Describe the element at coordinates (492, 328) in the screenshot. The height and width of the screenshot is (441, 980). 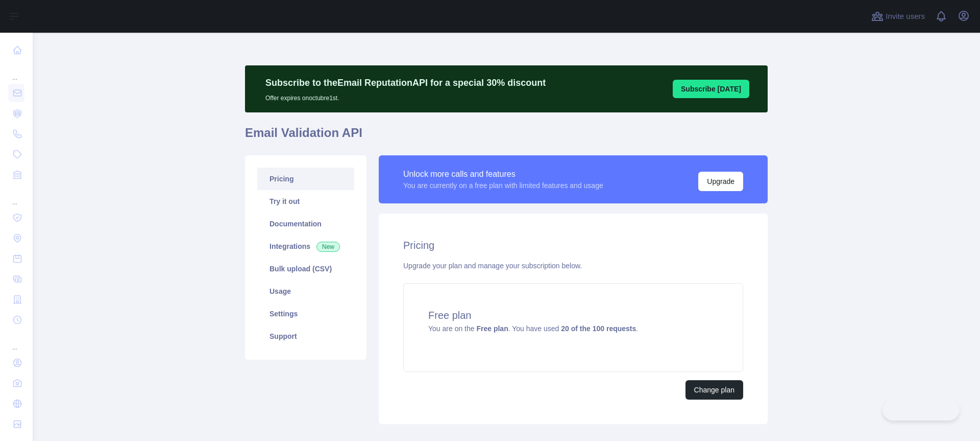
I see `strong: Free plan` at that location.